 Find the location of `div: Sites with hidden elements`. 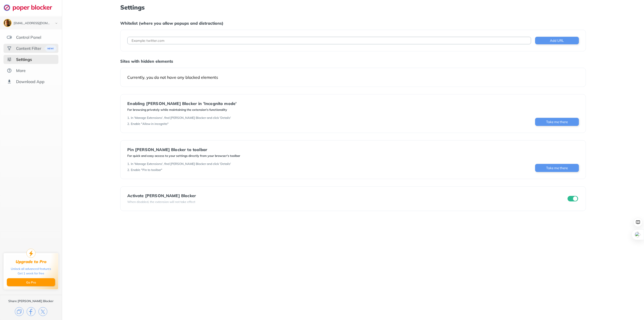

div: Sites with hidden elements is located at coordinates (353, 61).